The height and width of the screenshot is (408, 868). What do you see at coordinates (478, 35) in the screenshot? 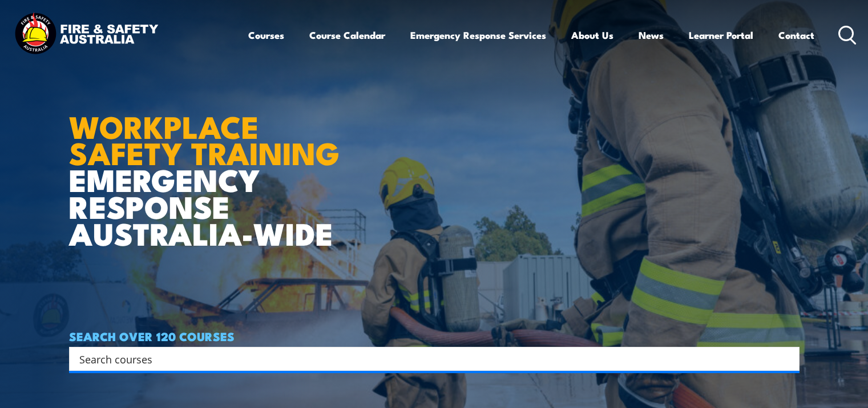
I see `a: Emergency Response Services` at bounding box center [478, 35].